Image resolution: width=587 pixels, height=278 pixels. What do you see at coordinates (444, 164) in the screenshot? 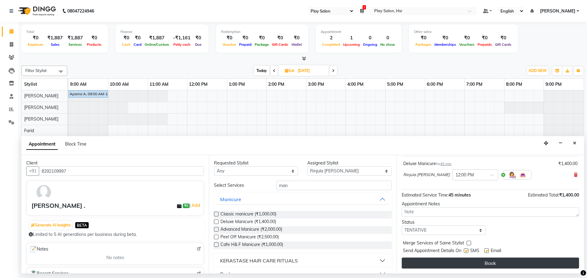
I see `small: for` at bounding box center [444, 164].